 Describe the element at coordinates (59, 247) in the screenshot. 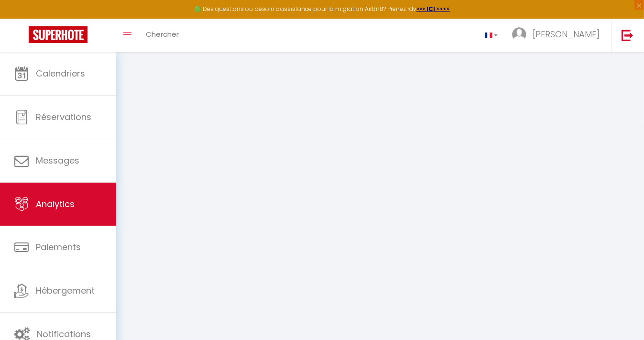

I see `span: Paiements` at that location.